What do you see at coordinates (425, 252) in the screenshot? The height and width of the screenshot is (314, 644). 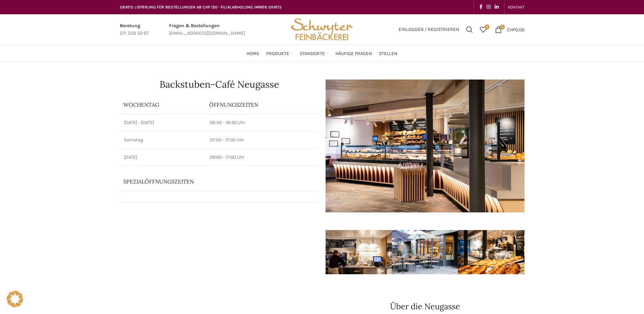 I see `img: schwyter-61` at bounding box center [425, 252].